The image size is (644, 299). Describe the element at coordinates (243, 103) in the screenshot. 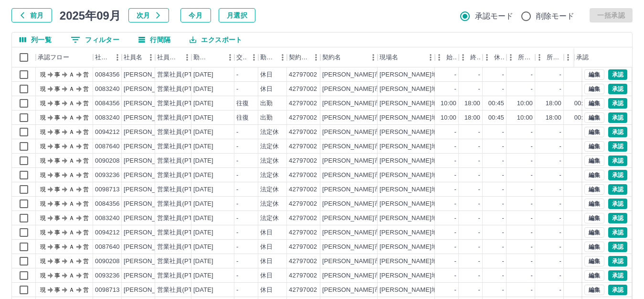

I see `div: 往復` at that location.